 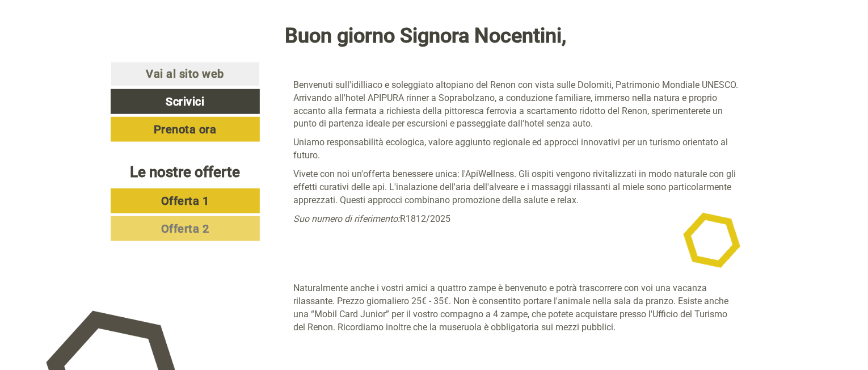 I want to click on p: Vivete con noi un'offerta benessere unica: l'ApiWellness. Gli ospiti vengono rivitalizzati in mod..., so click(x=517, y=187).